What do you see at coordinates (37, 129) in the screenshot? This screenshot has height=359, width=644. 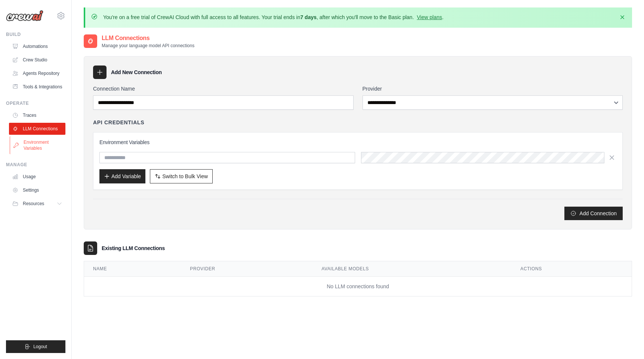 I see `a: LLM Connections` at bounding box center [37, 129].